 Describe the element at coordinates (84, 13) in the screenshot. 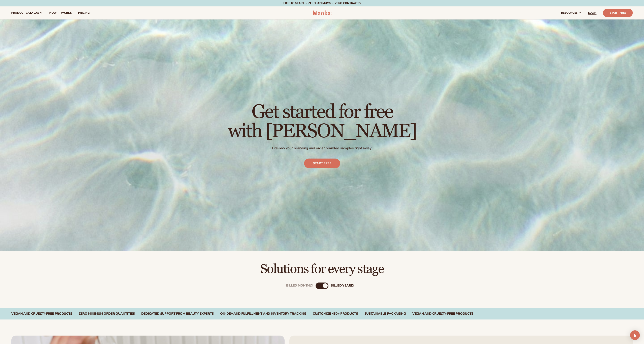

I see `span: pricing` at that location.